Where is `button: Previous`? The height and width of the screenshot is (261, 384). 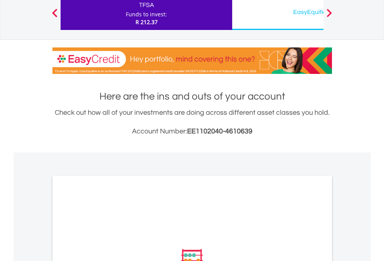 button: Previous is located at coordinates (55, 16).